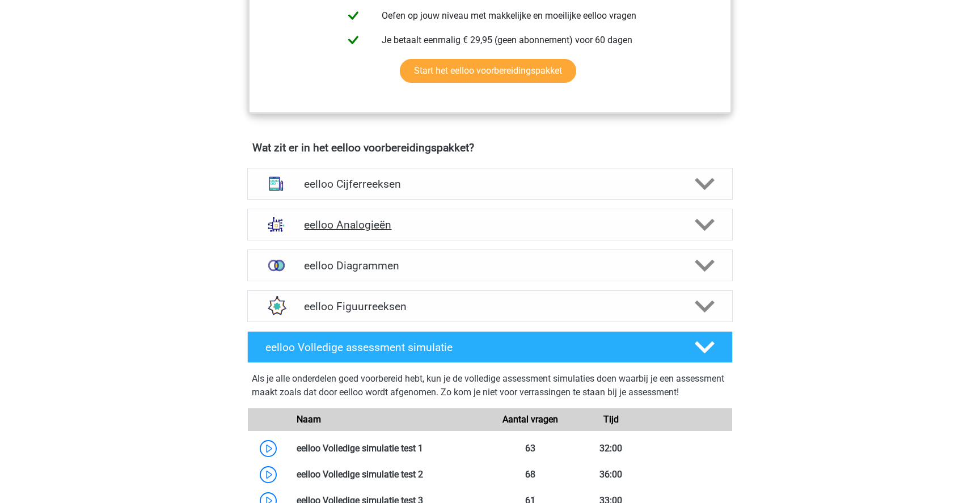 The image size is (980, 503). I want to click on div: Naam, so click(389, 420).